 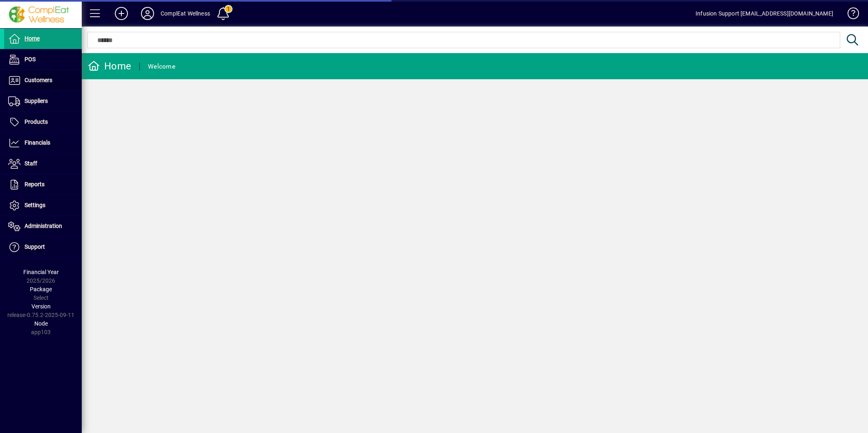 I want to click on span: Settings, so click(x=35, y=205).